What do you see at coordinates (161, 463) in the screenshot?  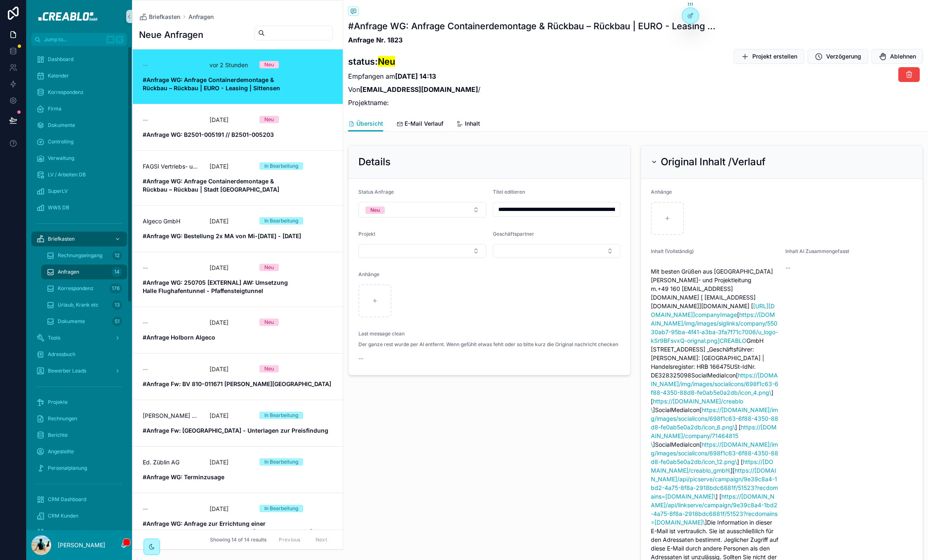 I see `span: Ed. Züblin AG` at bounding box center [161, 463].